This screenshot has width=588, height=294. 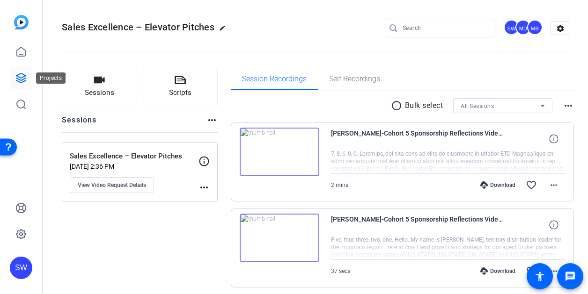 I want to click on span: Session Recordings, so click(x=274, y=79).